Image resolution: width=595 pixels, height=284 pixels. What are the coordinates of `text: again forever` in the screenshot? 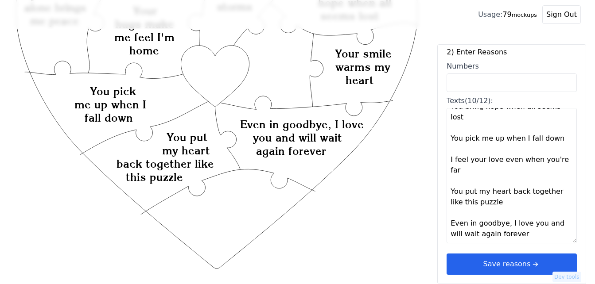 It's located at (291, 151).